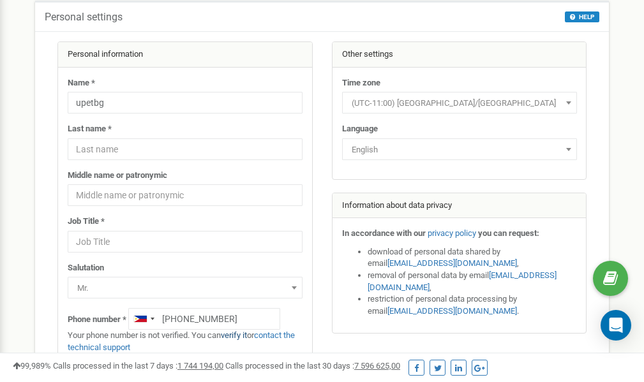 The image size is (644, 382). I want to click on u: 1 744 194,00, so click(200, 366).